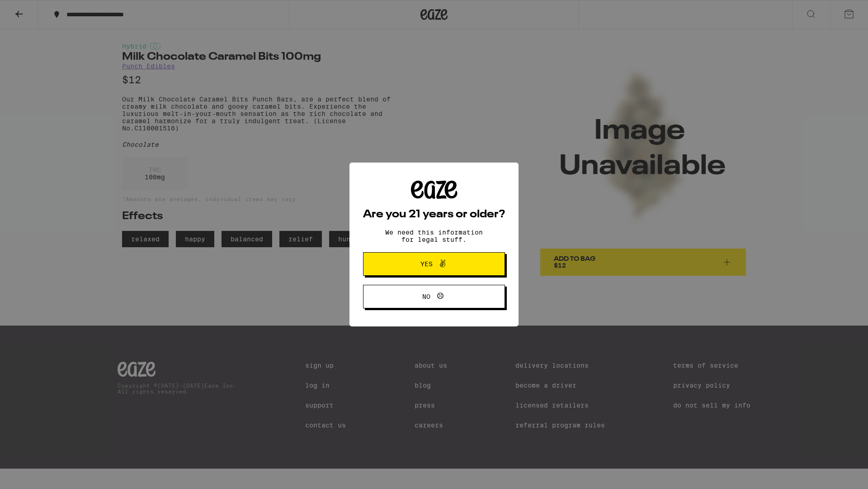 The image size is (868, 489). Describe the element at coordinates (434, 264) in the screenshot. I see `button: Yes` at that location.